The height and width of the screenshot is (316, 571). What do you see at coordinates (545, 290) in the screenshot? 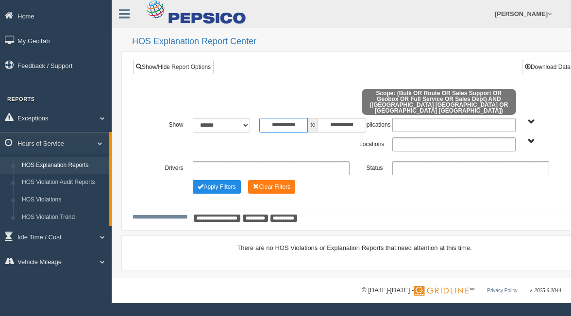
I see `span: v. 2025.6.2844` at bounding box center [545, 290].